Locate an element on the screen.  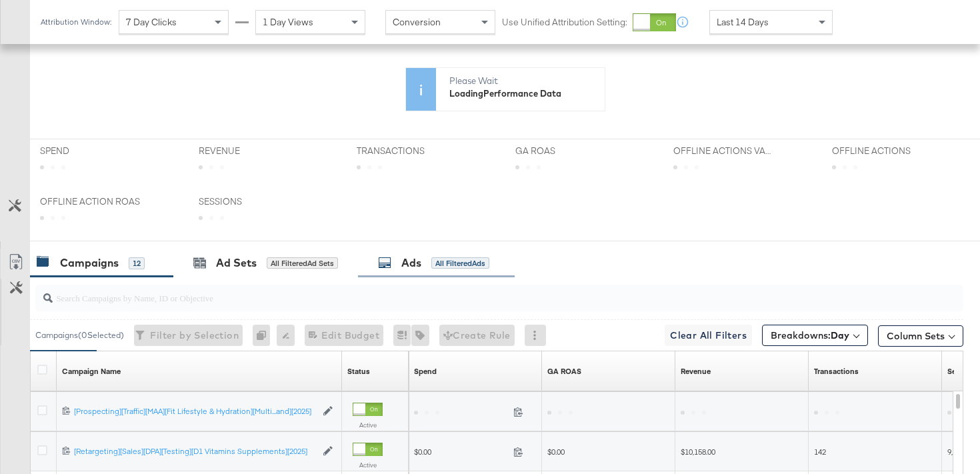
b: Day is located at coordinates (840, 335).